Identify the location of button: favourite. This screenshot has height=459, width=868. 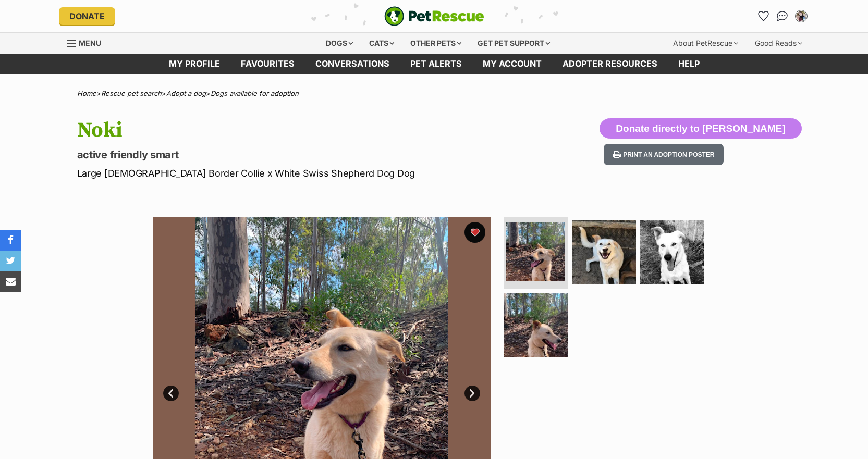
(475, 232).